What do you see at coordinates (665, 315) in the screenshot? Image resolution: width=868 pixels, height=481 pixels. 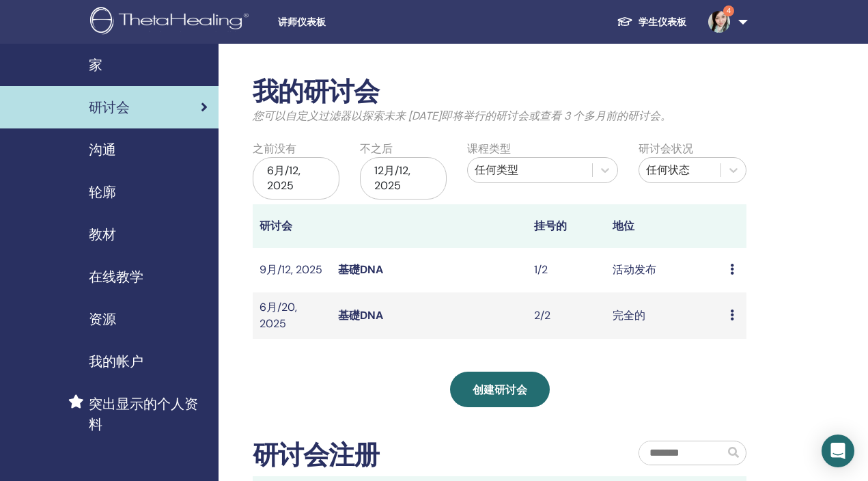 I see `td: 完全的` at bounding box center [665, 315].